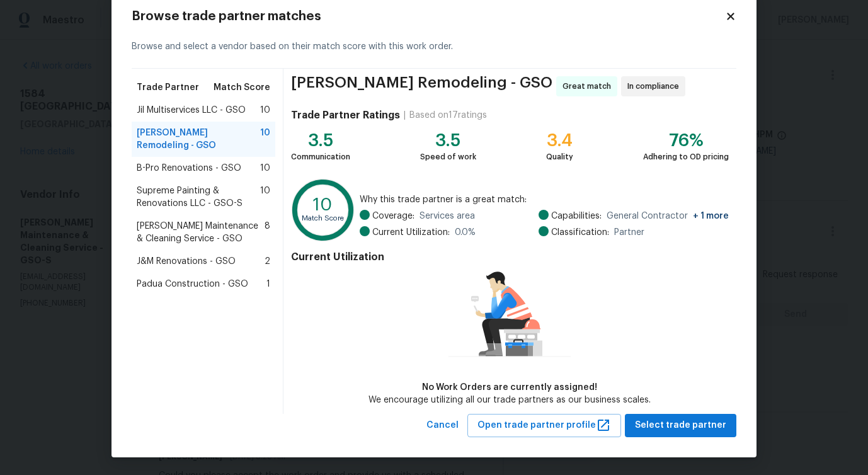 The width and height of the screenshot is (868, 475). What do you see at coordinates (428, 17) in the screenshot?
I see `h2: Browse trade partner matches` at bounding box center [428, 17].